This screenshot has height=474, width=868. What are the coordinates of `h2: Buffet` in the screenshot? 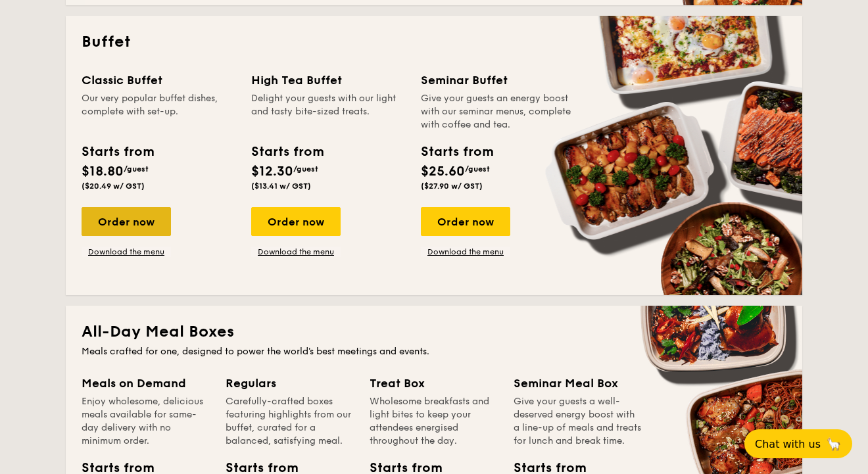 It's located at (434, 42).